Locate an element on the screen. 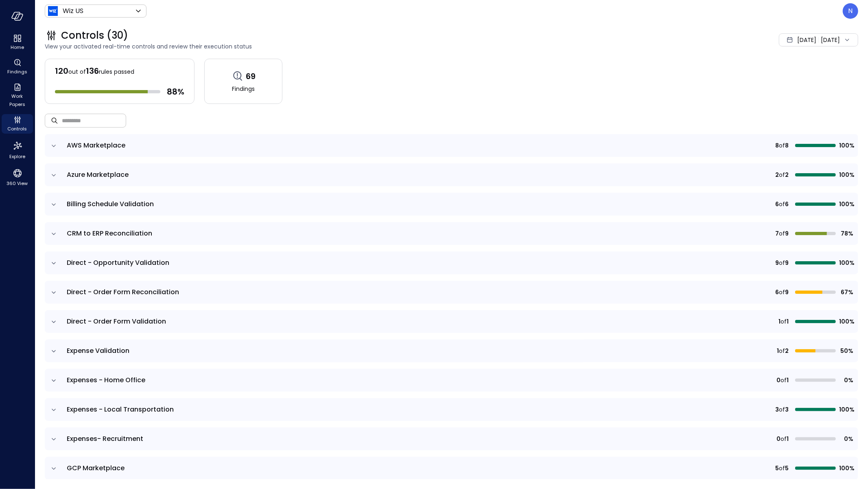 This screenshot has height=489, width=868. span: Expenses - Local Transportation is located at coordinates (120, 409).